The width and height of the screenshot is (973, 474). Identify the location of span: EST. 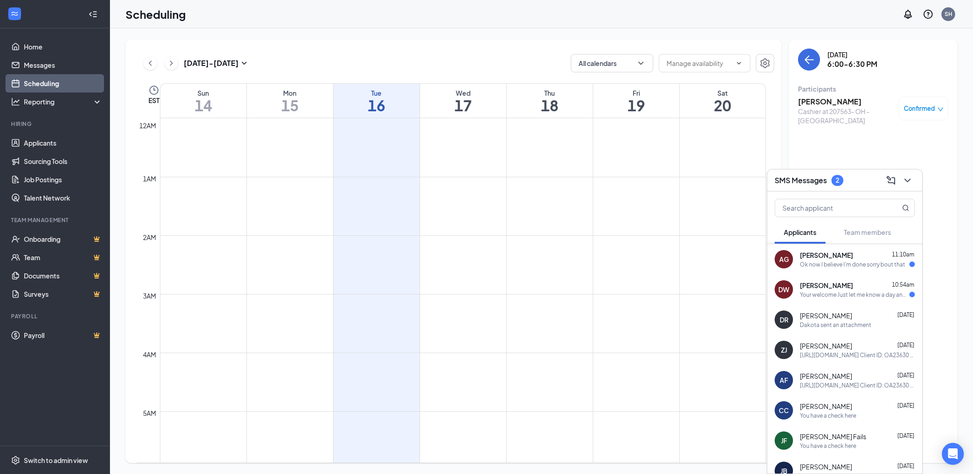
(154, 100).